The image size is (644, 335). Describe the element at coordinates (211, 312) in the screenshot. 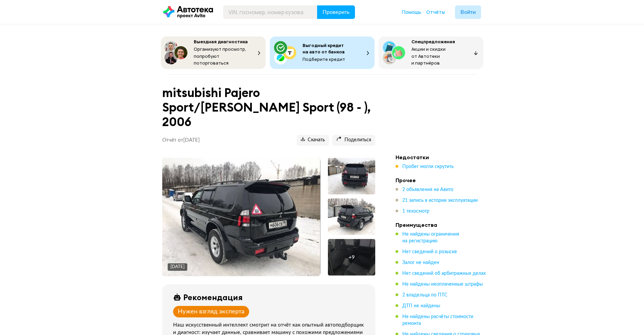

I see `div: Нужен взгляд эксперта` at that location.